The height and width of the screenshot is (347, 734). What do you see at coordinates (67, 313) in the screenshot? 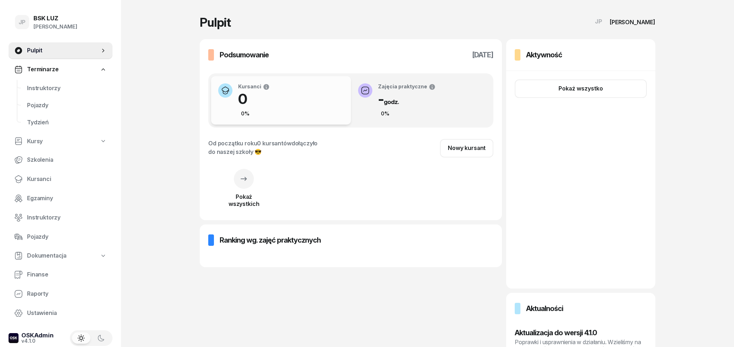
I see `span: Ustawienia` at bounding box center [67, 313].